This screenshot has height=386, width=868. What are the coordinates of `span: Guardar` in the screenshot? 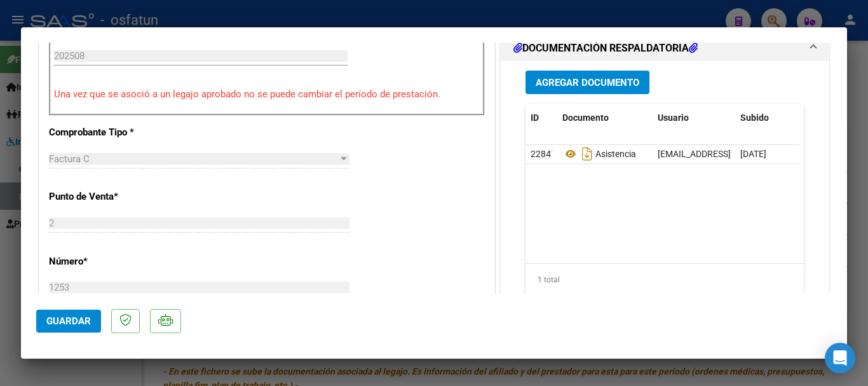 It's located at (69, 321).